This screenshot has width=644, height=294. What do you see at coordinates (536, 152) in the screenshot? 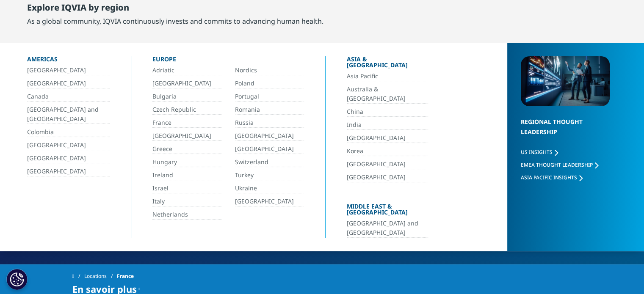
I see `span: US Insights` at bounding box center [536, 152].